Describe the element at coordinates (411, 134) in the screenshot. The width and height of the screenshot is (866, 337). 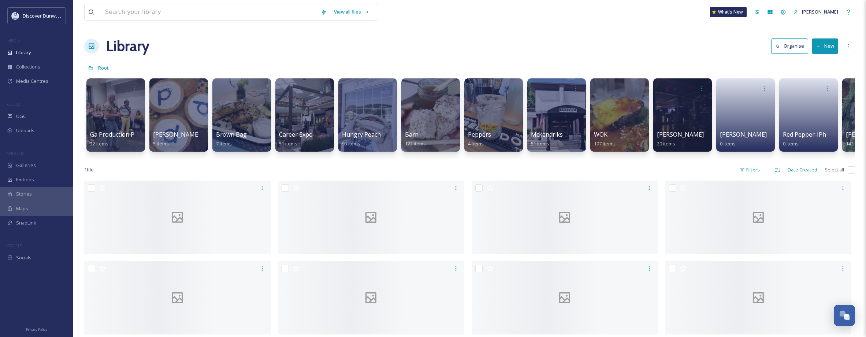
I see `span: Barn` at that location.